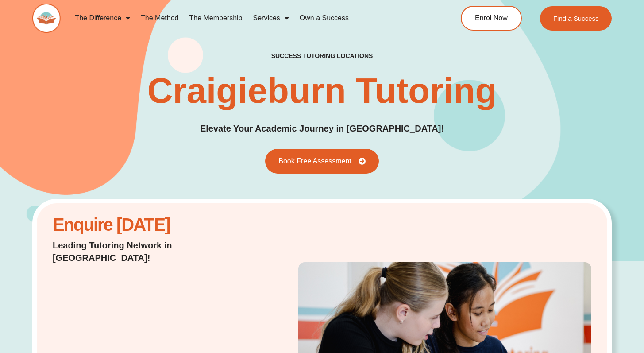 The width and height of the screenshot is (644, 353). I want to click on h1: Craigieburn Tutoring, so click(322, 91).